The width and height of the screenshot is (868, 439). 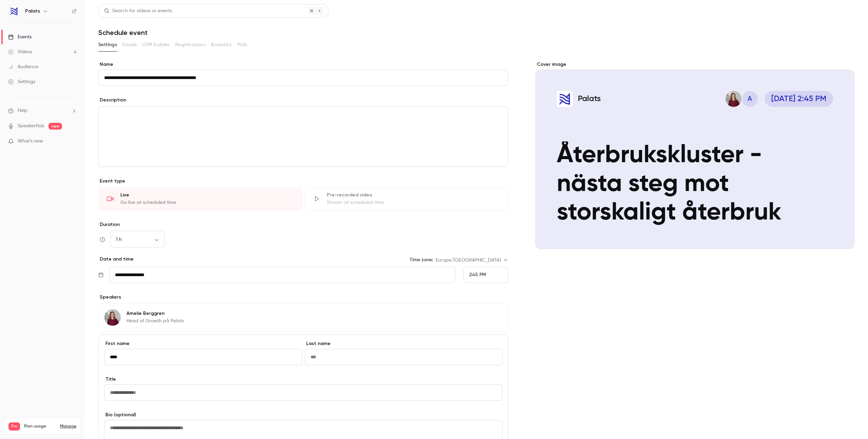 I want to click on label: First name, so click(x=203, y=343).